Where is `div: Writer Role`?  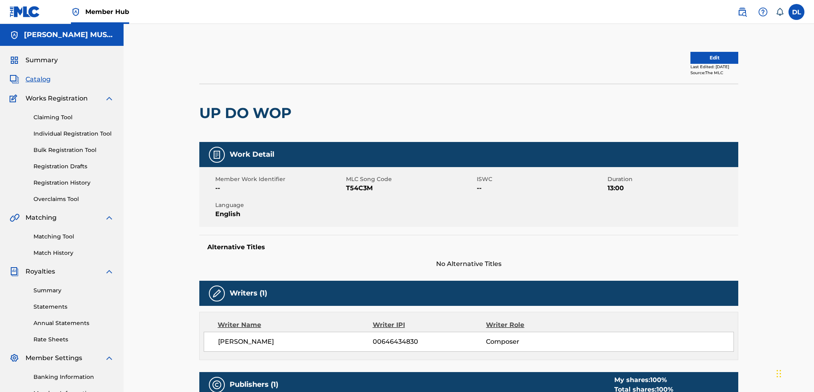 div: Writer Role is located at coordinates (537, 325).